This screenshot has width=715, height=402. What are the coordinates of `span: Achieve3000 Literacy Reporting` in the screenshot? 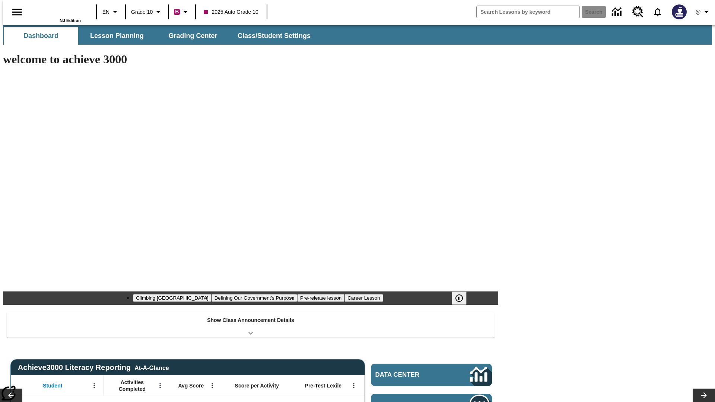 It's located at (93, 367).